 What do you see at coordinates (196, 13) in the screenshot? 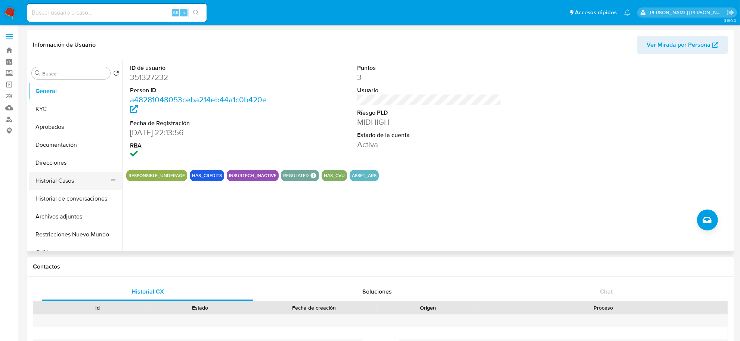
I see `button: search-icon` at bounding box center [196, 13].